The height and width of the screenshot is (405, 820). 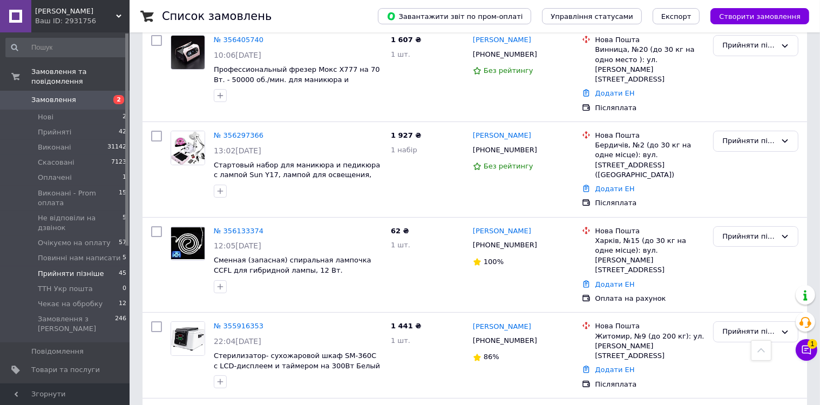 I want to click on span: 1 607 ₴, so click(x=406, y=39).